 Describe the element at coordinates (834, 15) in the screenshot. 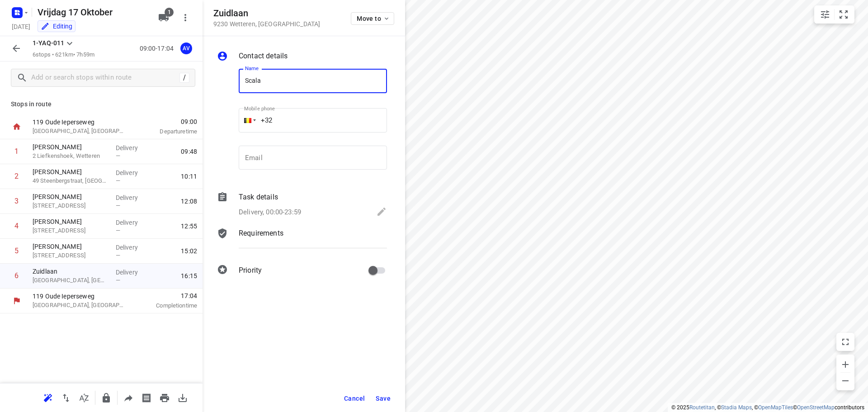

I see `div: small contained button group` at that location.